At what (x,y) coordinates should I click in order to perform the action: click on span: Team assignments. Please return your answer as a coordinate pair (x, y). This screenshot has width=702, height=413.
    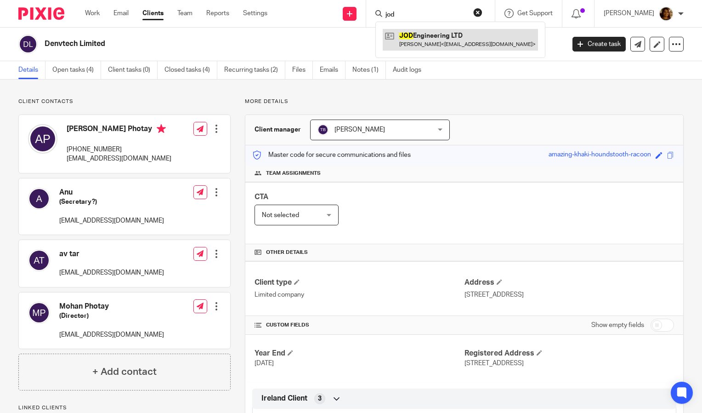
    Looking at the image, I should click on (293, 173).